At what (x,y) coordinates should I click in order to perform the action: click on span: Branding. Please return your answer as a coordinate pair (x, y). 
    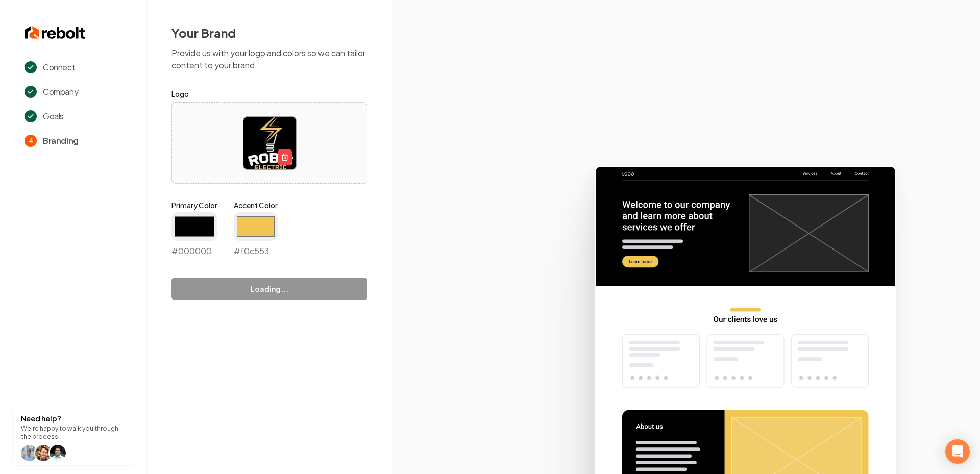
    Looking at the image, I should click on (61, 141).